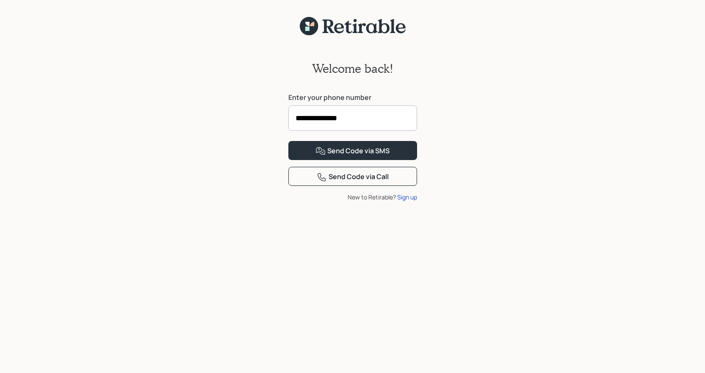 The height and width of the screenshot is (373, 705). What do you see at coordinates (352, 151) in the screenshot?
I see `div: Send Code via SMS` at bounding box center [352, 151].